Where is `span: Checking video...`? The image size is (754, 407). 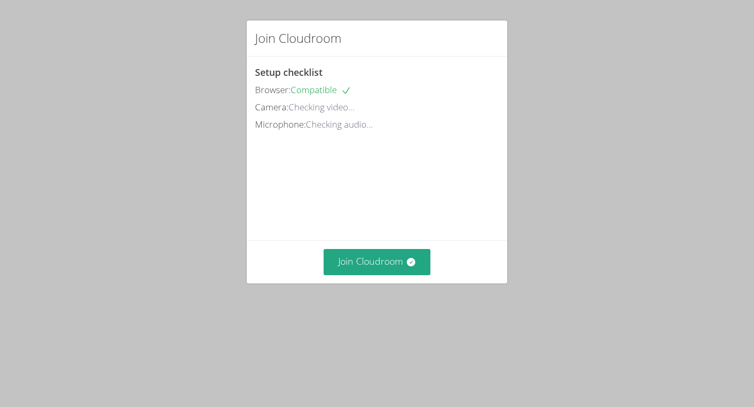
span: Checking video... is located at coordinates (322, 107).